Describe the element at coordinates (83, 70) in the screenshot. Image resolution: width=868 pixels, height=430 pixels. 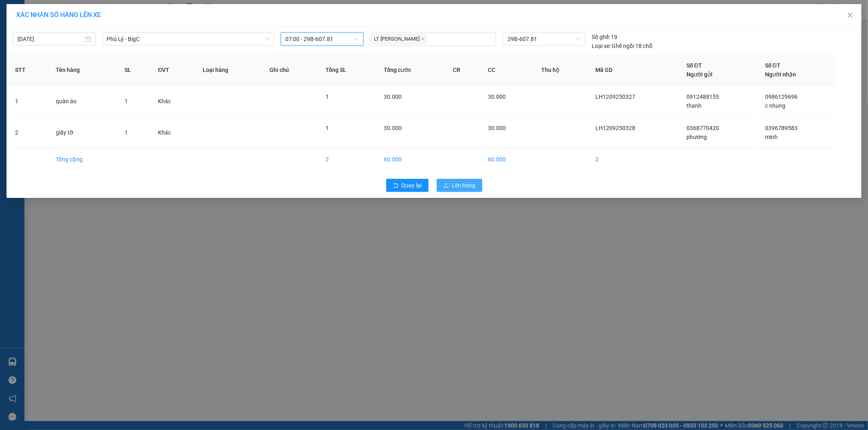
I see `th: Tên hàng` at that location.